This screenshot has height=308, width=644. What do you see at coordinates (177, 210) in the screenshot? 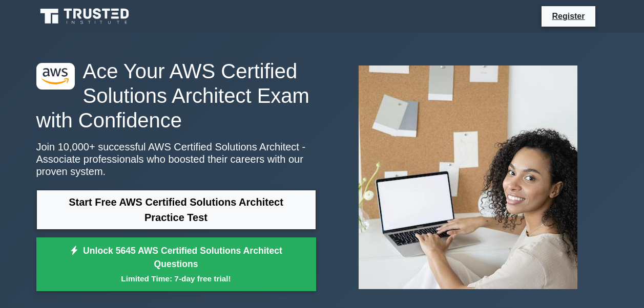
I see `a: Start Free AWS Certified Solutions Architect Practice Test` at bounding box center [177, 210].